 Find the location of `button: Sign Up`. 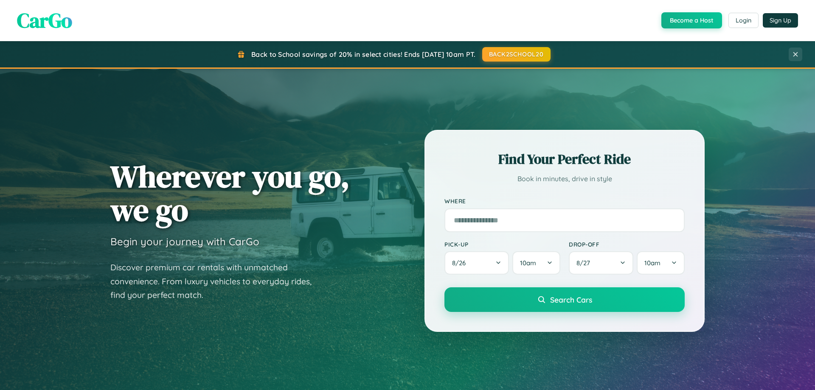

button: Sign Up is located at coordinates (781, 20).